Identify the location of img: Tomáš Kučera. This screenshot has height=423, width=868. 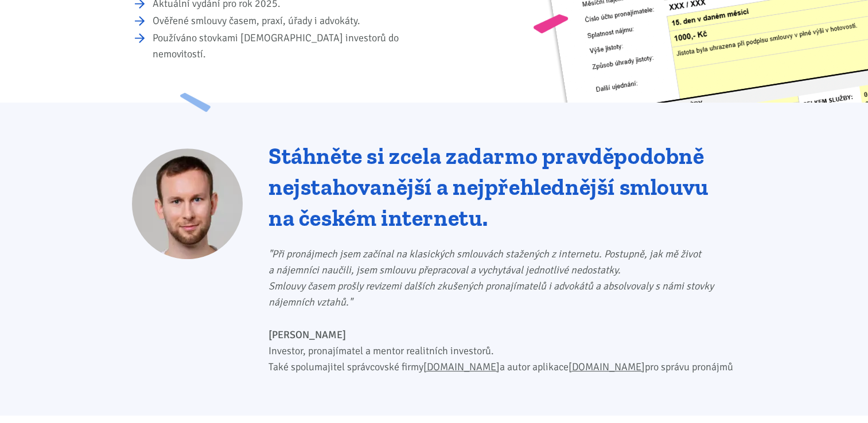
(187, 203).